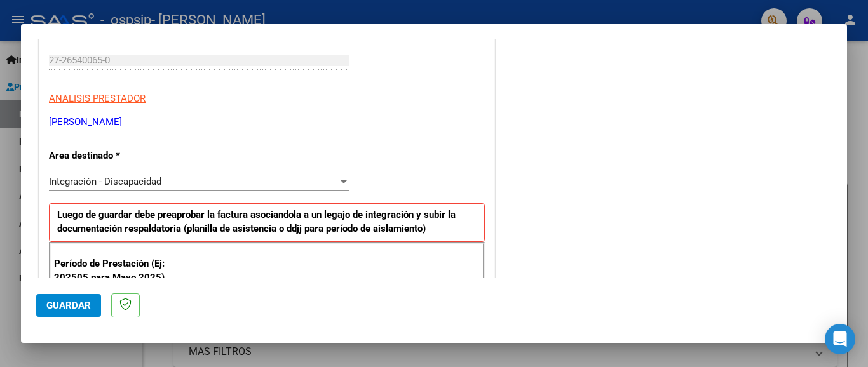  Describe the element at coordinates (840, 339) in the screenshot. I see `div: Open Intercom Messenger` at that location.